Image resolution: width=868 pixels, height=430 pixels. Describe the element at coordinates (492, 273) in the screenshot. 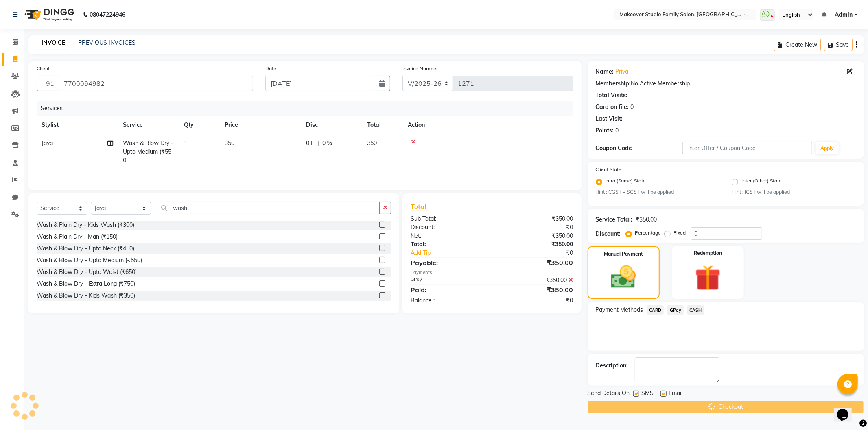

I see `div: Payments` at that location.